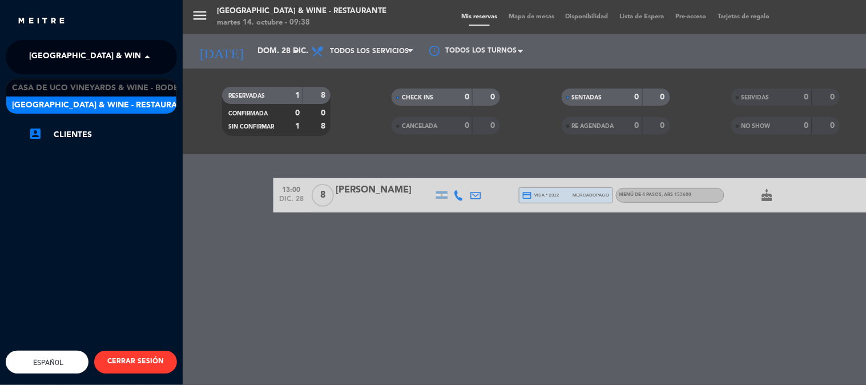  I want to click on span: Español, so click(47, 362).